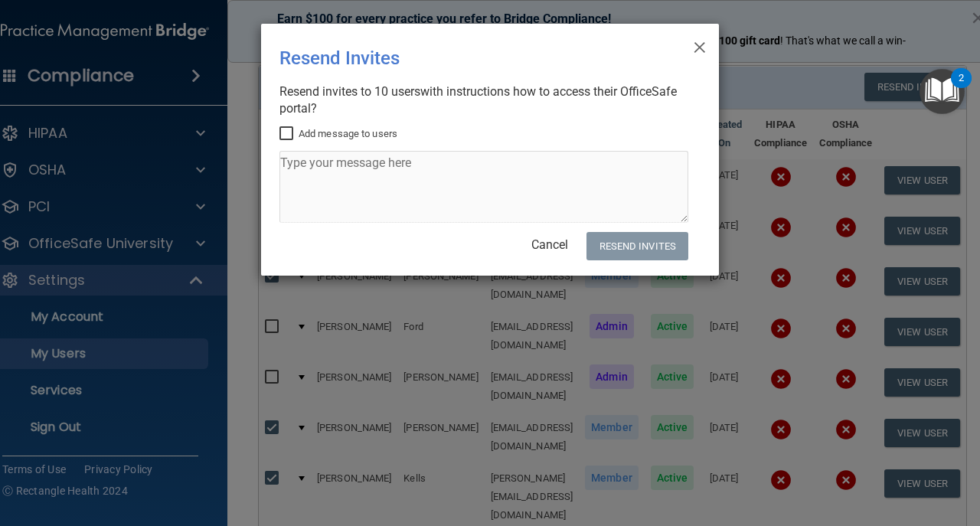  What do you see at coordinates (418, 91) in the screenshot?
I see `span: s` at bounding box center [418, 91].